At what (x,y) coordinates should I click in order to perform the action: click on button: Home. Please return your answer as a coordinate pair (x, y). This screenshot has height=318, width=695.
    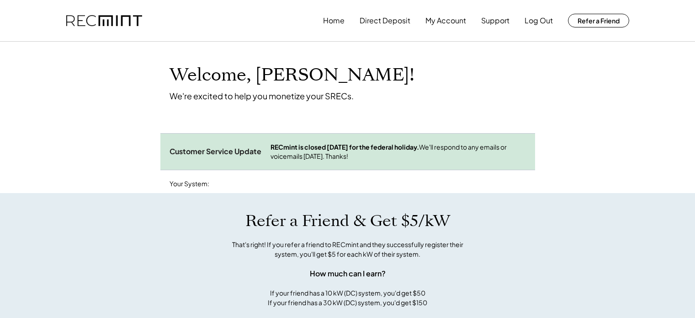
    Looking at the image, I should click on (334, 21).